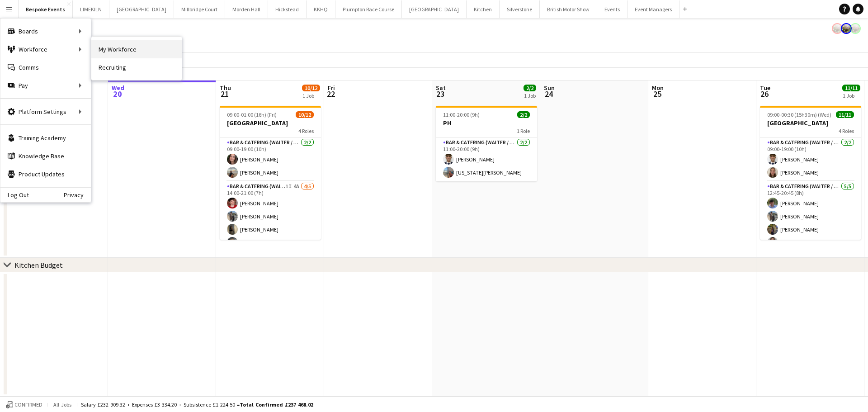 The image size is (868, 412). I want to click on button: Bespoke Events, so click(46, 9).